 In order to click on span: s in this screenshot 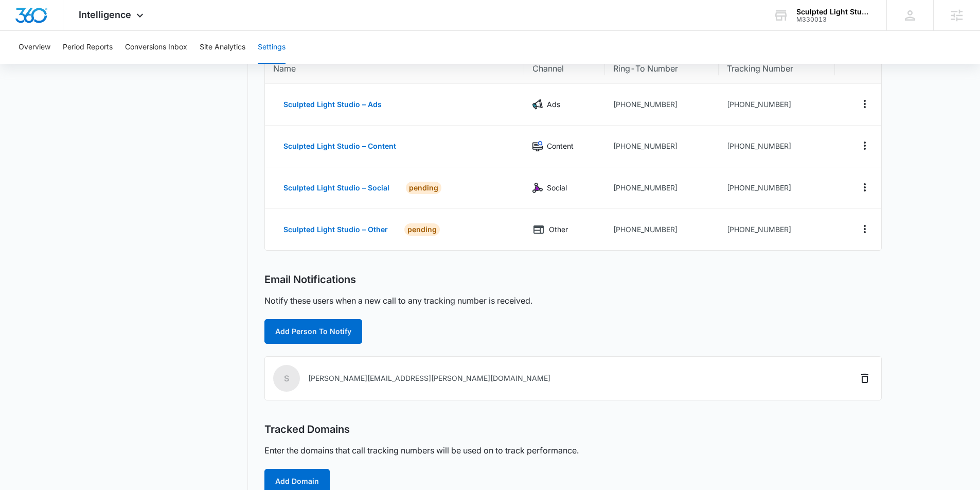, I will do `click(287, 378)`.